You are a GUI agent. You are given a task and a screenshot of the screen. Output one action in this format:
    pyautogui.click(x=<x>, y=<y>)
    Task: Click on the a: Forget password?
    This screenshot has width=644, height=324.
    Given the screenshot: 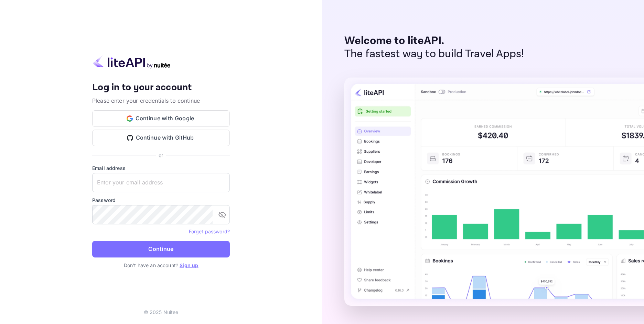 What is the action you would take?
    pyautogui.click(x=209, y=231)
    